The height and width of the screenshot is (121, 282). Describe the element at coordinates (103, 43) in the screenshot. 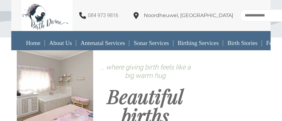

I see `a: Antenatal Services` at that location.